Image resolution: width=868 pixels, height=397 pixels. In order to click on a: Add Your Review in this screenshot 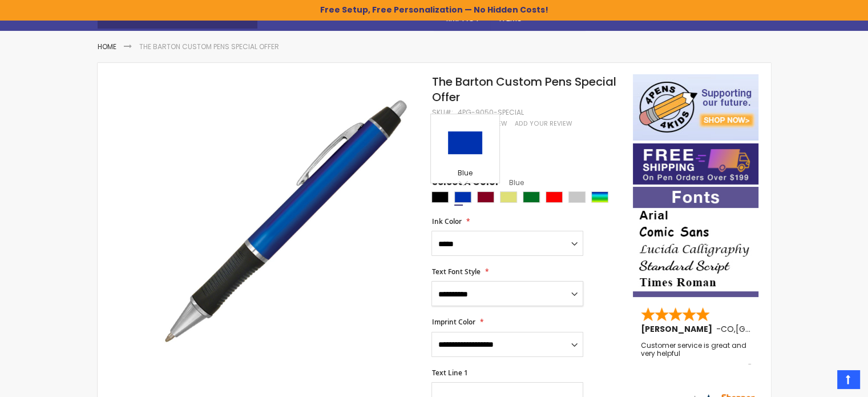, I will do `click(543, 123)`.